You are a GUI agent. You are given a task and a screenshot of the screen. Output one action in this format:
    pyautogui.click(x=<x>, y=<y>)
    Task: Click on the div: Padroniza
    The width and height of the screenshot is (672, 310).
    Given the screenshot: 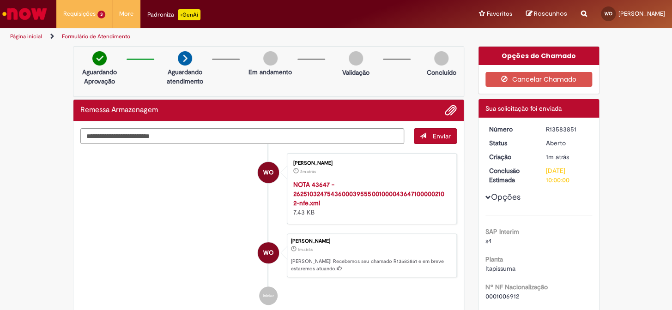 What is the action you would take?
    pyautogui.click(x=174, y=15)
    